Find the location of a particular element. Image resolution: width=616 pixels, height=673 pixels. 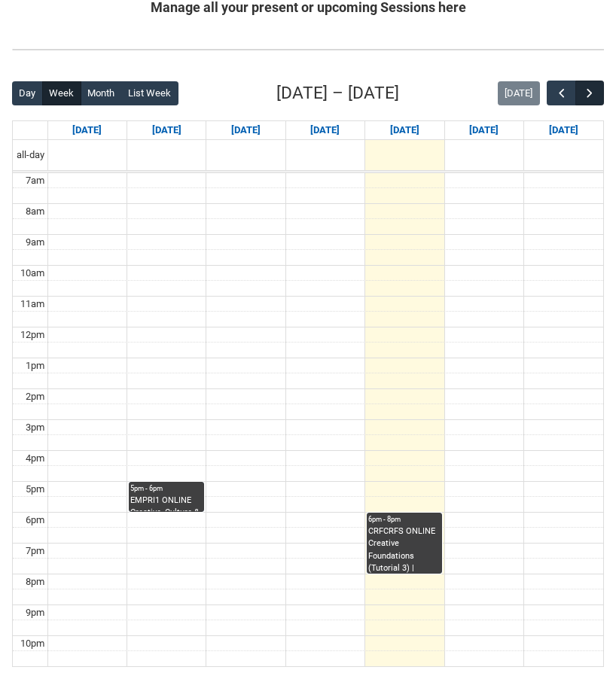

button: Previous Week is located at coordinates (561, 92).